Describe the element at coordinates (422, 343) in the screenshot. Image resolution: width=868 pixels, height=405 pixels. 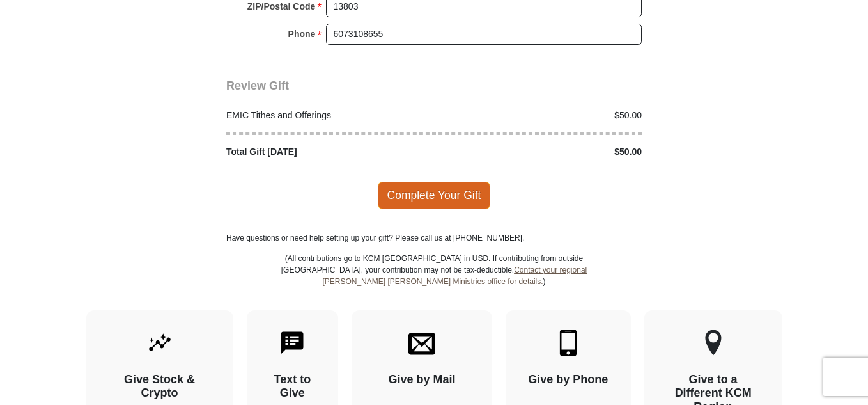
I see `img: envelope.svg` at that location.